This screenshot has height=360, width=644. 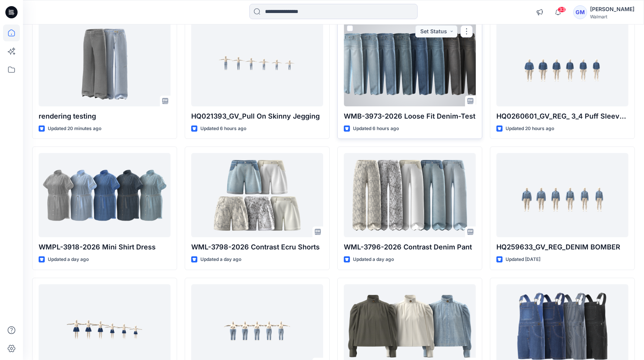 What do you see at coordinates (409, 64) in the screenshot?
I see `a: WMB-3973-2026 Loose Fit Denim-Test` at bounding box center [409, 64].